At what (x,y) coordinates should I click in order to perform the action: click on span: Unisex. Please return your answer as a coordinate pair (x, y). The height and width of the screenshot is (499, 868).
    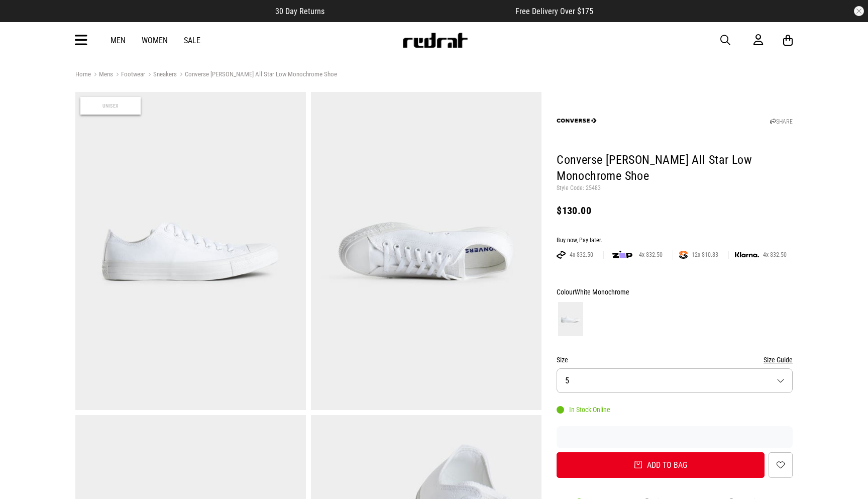
    Looking at the image, I should click on (111, 105).